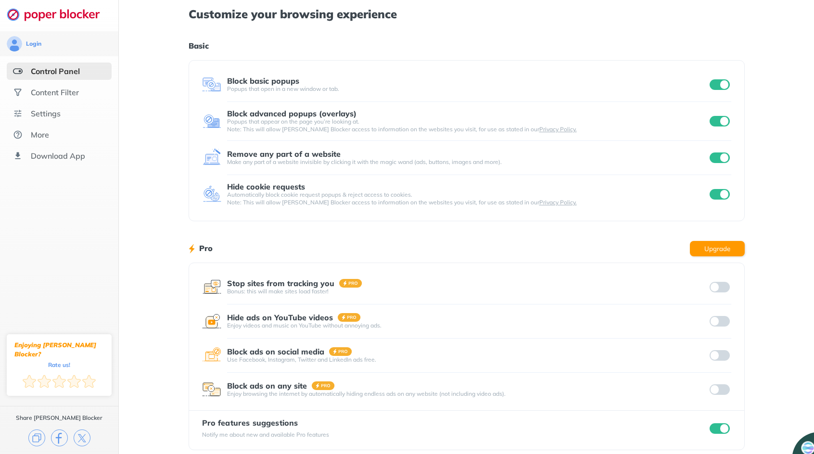 Image resolution: width=814 pixels, height=454 pixels. I want to click on div: Enjoy browsing the internet by automatically hiding endless ads on any website (not including vid..., so click(467, 394).